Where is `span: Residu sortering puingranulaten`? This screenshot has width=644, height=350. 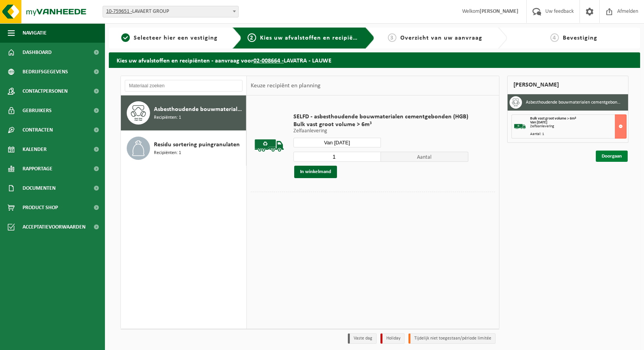
span: Residu sortering puingranulaten is located at coordinates (197, 145).